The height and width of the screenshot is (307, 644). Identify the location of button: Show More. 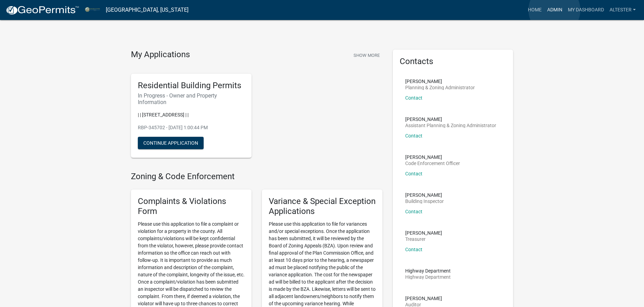
(367, 55).